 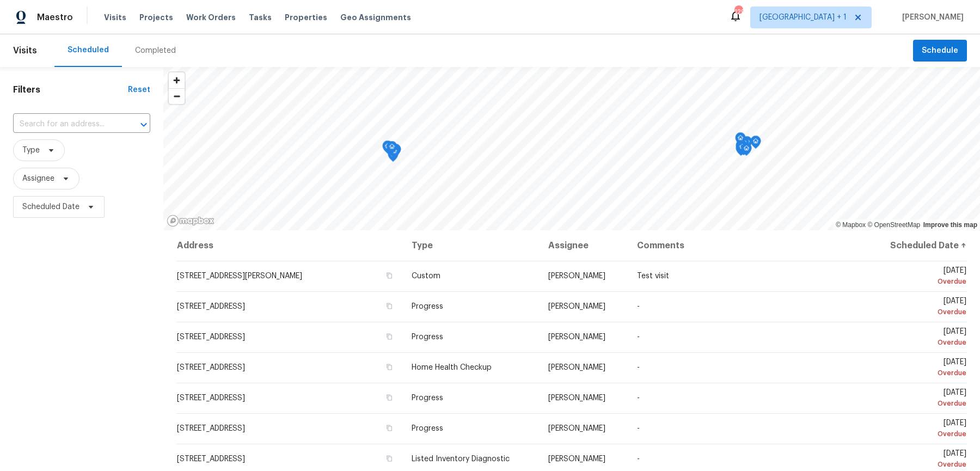 I want to click on div: Reset, so click(x=139, y=90).